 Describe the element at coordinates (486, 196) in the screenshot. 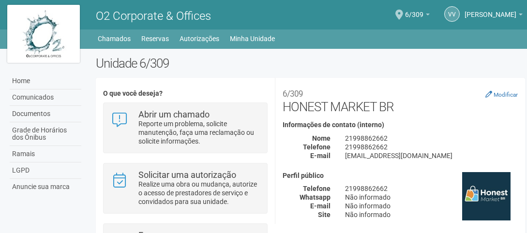

I see `img: business.png` at that location.